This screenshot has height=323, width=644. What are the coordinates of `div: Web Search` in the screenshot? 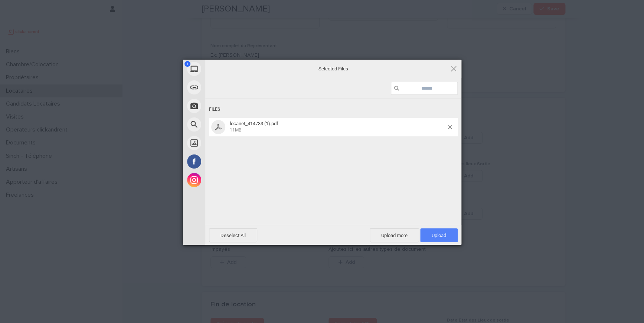 It's located at (228, 125).